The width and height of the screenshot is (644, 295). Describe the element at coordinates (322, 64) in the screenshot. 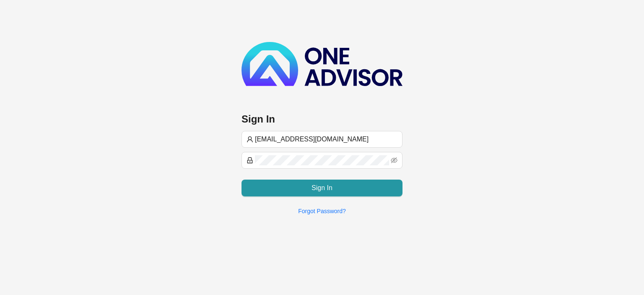

I see `img: b89e593ecd872904241dc73b71df2e41-logo-dark.svg` at that location.